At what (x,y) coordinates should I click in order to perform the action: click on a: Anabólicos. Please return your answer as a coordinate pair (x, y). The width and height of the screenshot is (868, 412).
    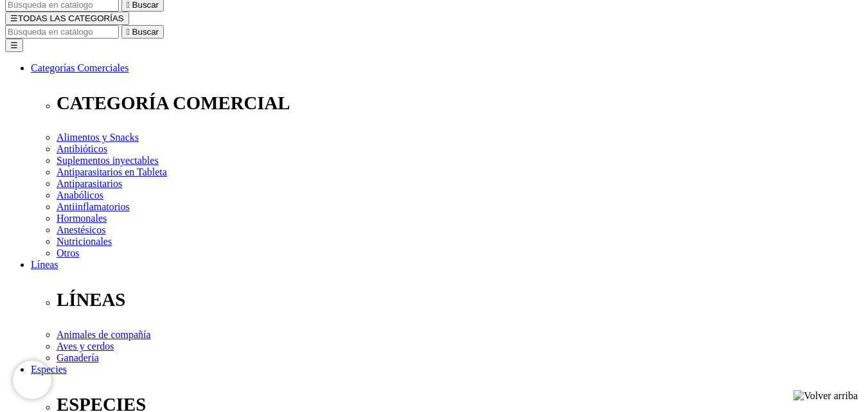
    Looking at the image, I should click on (80, 195).